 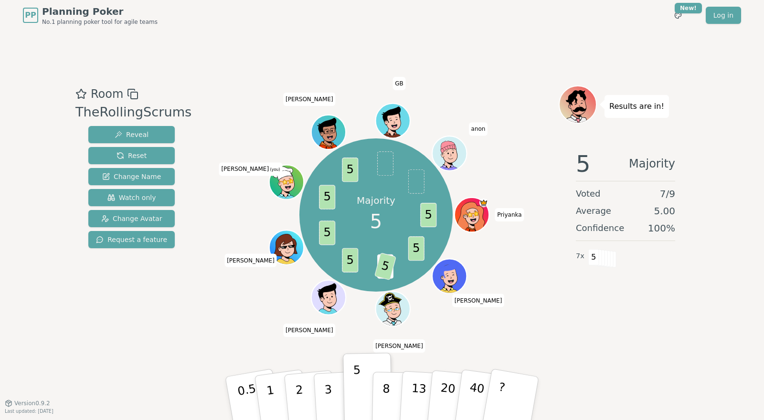 What do you see at coordinates (90, 15) in the screenshot?
I see `a: PPPlanning PokerNo.1 planning poker tool for agile teams` at bounding box center [90, 15].